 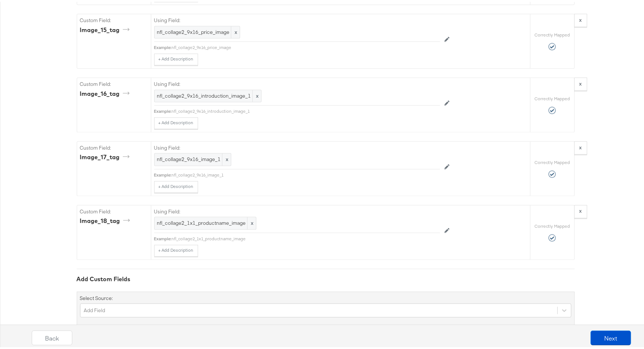 I want to click on span: nfl_collage2_1x1_productname_image, so click(x=205, y=221).